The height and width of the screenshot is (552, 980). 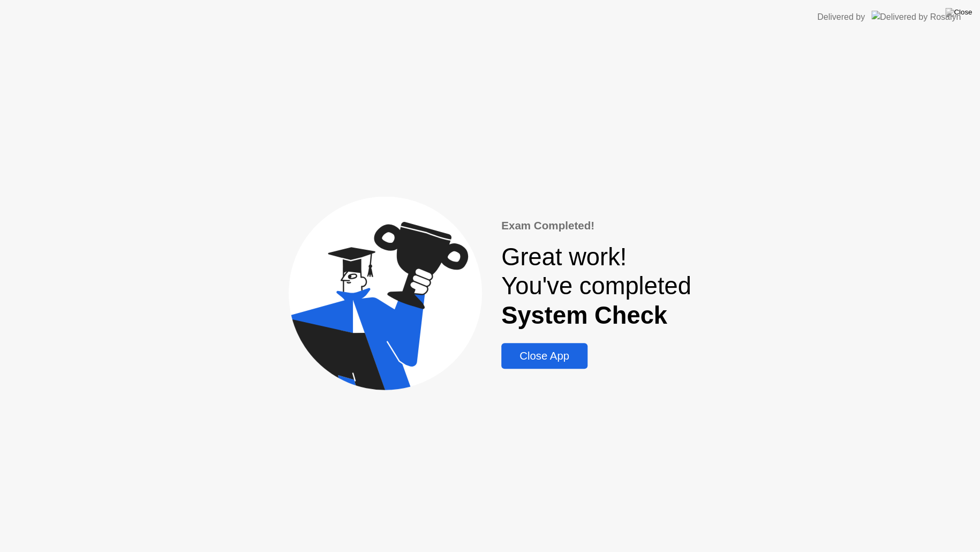 What do you see at coordinates (596, 225) in the screenshot?
I see `div: Exam Completed!` at bounding box center [596, 225].